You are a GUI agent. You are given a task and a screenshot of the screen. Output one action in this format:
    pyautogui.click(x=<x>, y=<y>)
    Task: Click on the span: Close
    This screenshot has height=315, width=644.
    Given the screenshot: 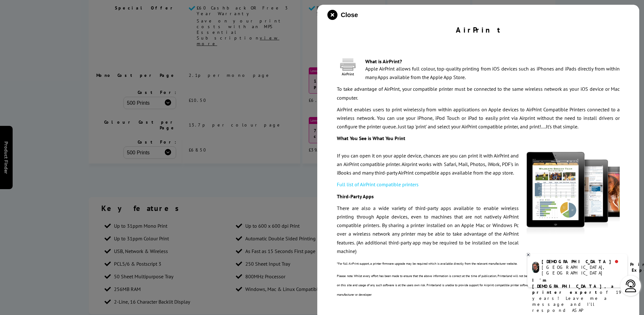 What is the action you would take?
    pyautogui.click(x=349, y=15)
    